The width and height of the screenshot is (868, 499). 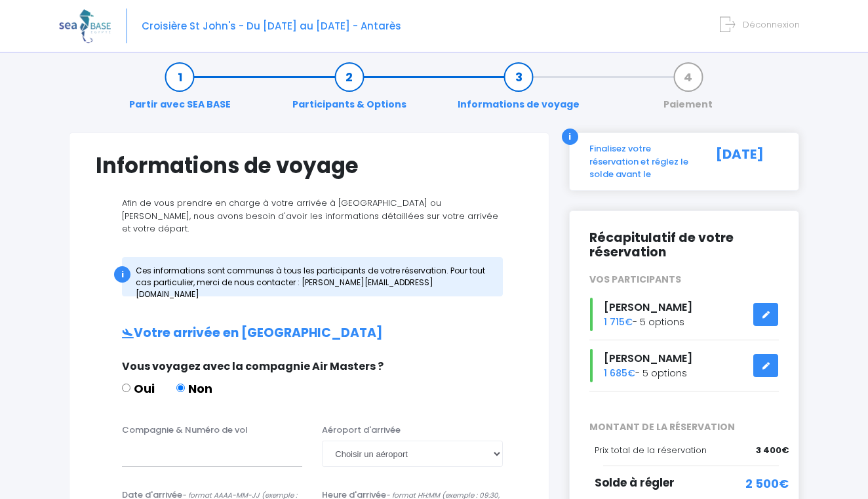 I want to click on a: Informations de voyage, so click(x=519, y=90).